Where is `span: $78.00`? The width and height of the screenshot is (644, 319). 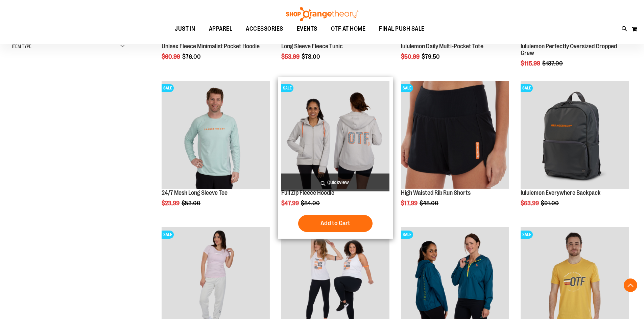 span: $78.00 is located at coordinates (311, 57).